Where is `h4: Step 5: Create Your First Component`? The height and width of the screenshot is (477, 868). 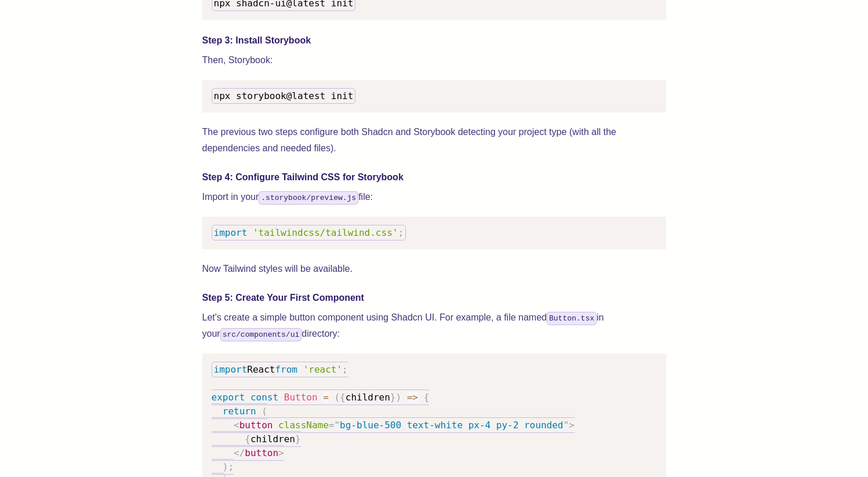
h4: Step 5: Create Your First Component is located at coordinates (434, 298).